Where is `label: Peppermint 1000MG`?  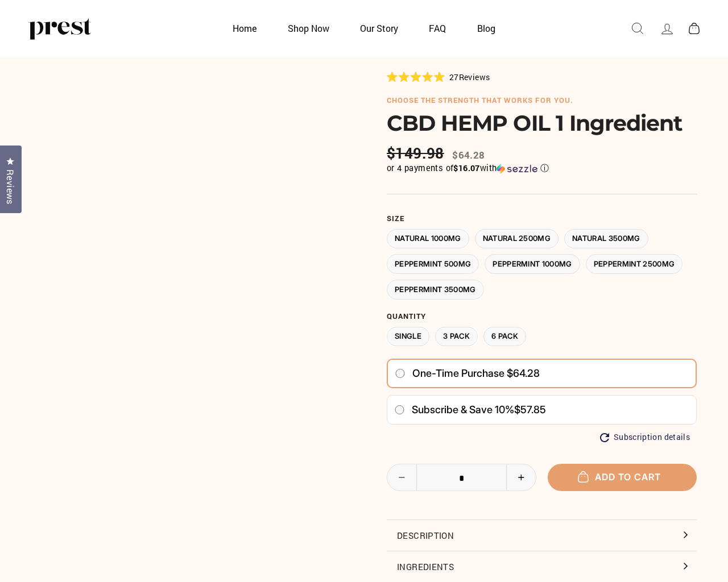 label: Peppermint 1000MG is located at coordinates (532, 264).